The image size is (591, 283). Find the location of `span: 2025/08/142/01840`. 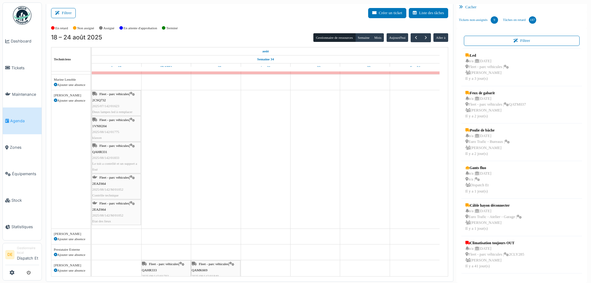

span: 2025/08/142/01840 is located at coordinates (205, 276).